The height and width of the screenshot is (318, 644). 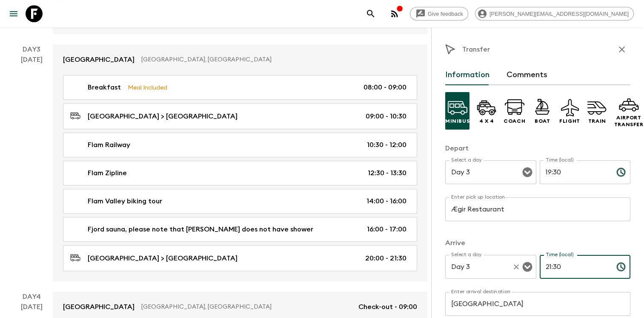 I want to click on p: Breakfast, so click(x=104, y=87).